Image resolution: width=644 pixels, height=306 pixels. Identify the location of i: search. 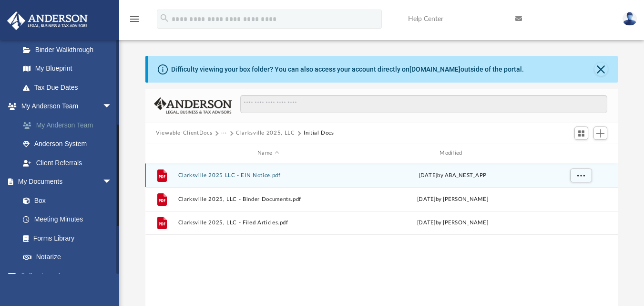
(165, 18).